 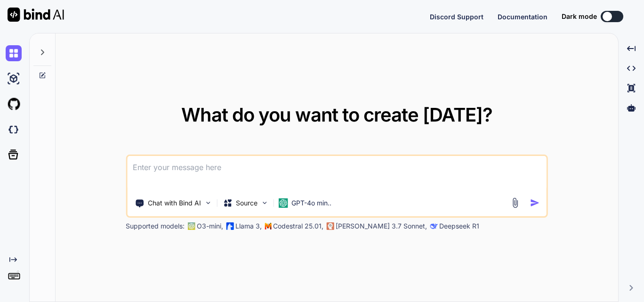 What do you see at coordinates (208, 203) in the screenshot?
I see `img: Pick Tools` at bounding box center [208, 203].